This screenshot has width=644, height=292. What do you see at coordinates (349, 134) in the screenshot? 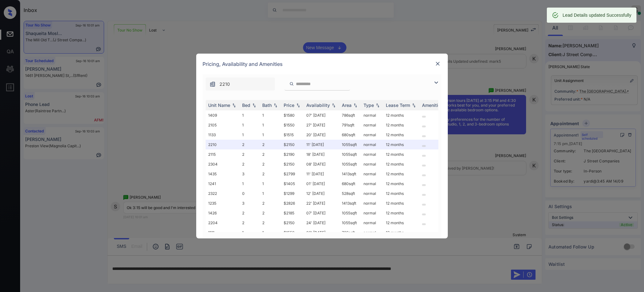
I see `td: 680 sqft` at bounding box center [349, 134].